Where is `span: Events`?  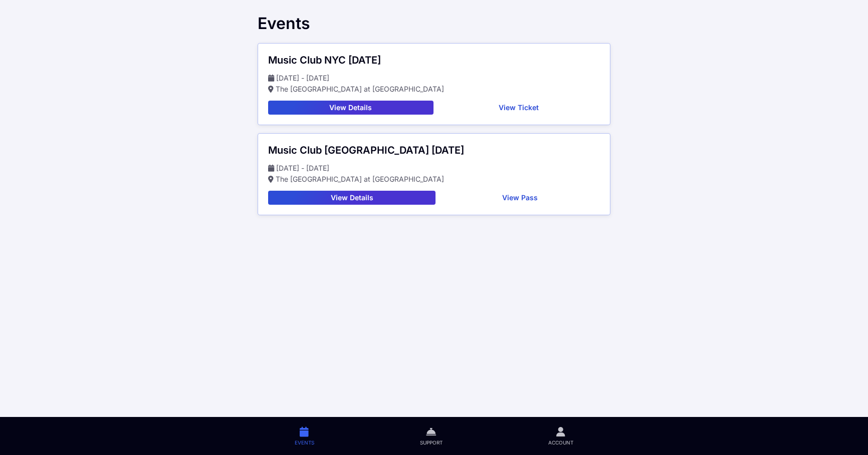
span: Events is located at coordinates (304, 442).